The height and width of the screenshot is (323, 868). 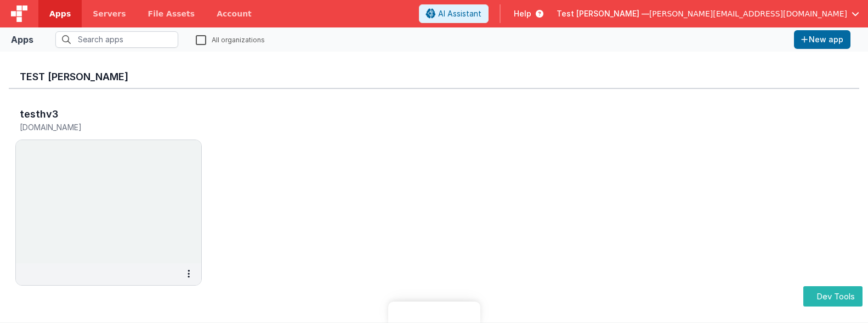 I want to click on h3: testhv3, so click(x=39, y=114).